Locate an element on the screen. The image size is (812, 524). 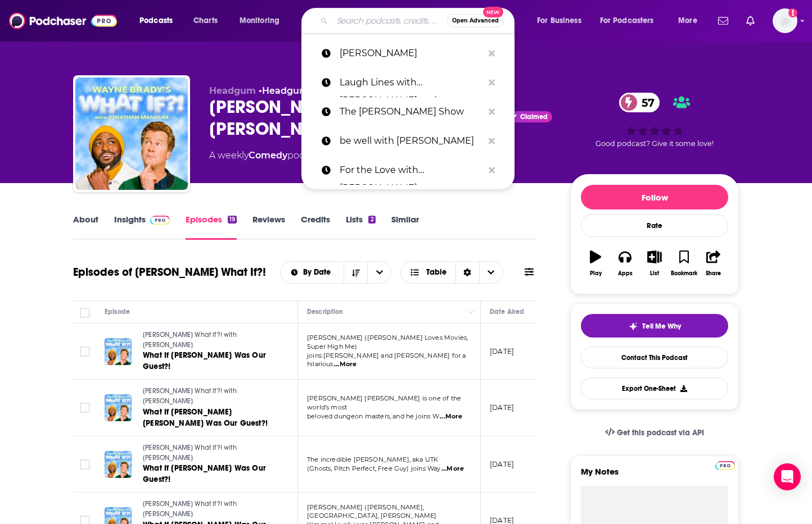
a: Pro website is located at coordinates (725, 465).